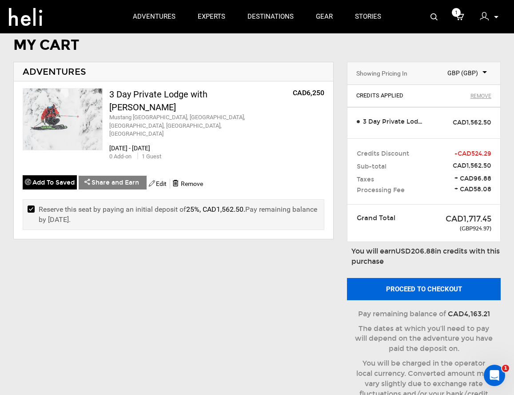 Image resolution: width=514 pixels, height=395 pixels. What do you see at coordinates (50, 182) in the screenshot?
I see `button: Add To Saved` at bounding box center [50, 182].